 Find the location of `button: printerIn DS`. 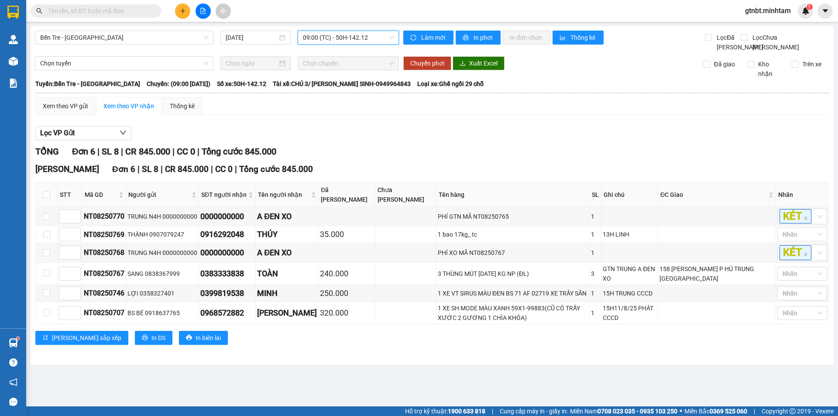

button: printerIn DS is located at coordinates (154, 338).